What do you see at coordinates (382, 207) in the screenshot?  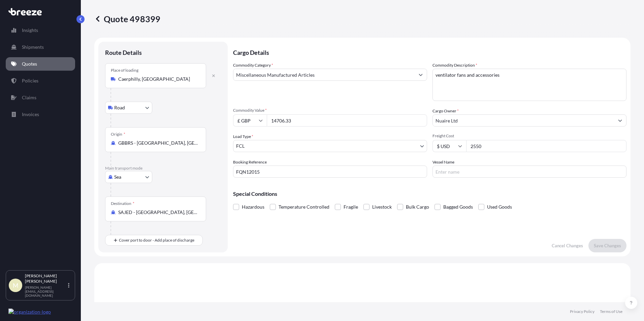 I see `span: Livestock` at bounding box center [382, 207].